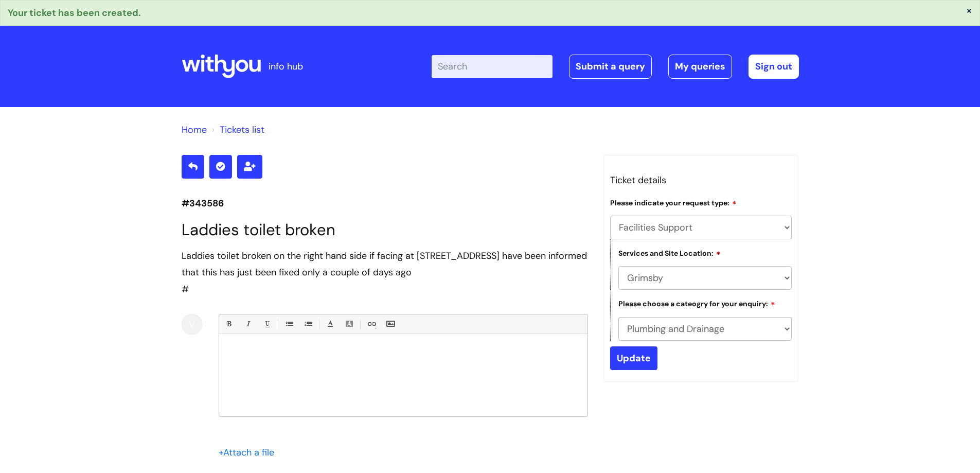 This screenshot has height=473, width=980. I want to click on a: Bold (Ctrl-B), so click(229, 324).